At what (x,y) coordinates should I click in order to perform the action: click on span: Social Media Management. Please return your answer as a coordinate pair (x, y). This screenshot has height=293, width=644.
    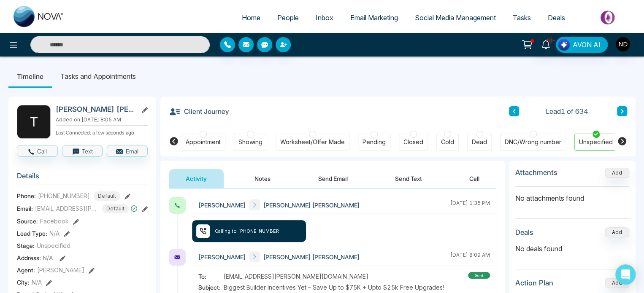
    Looking at the image, I should click on (455, 18).